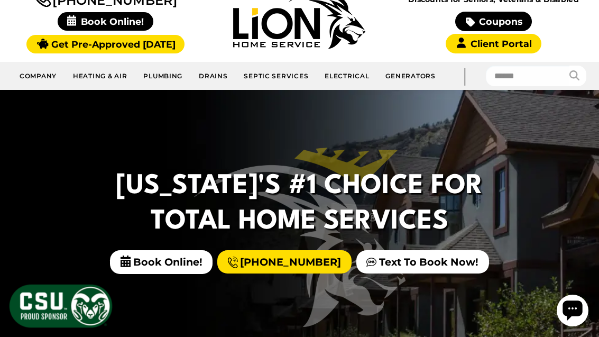 This screenshot has width=599, height=337. I want to click on a: Text To Book Now!, so click(423, 262).